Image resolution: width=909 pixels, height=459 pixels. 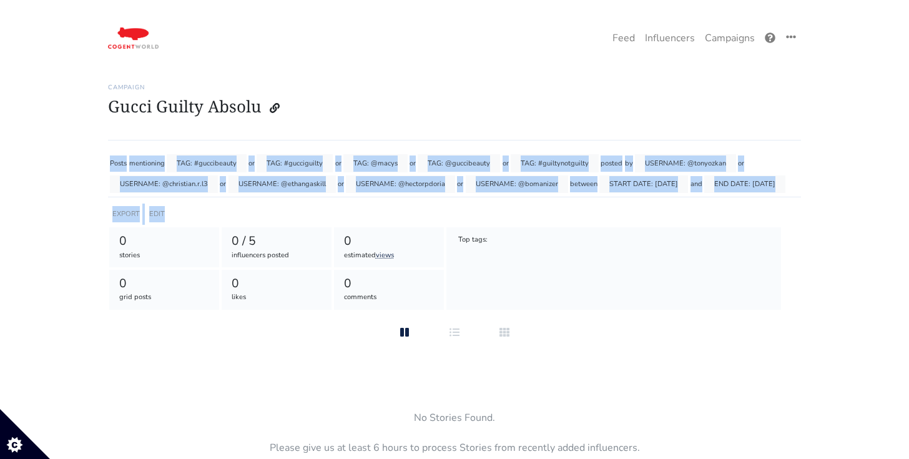 What do you see at coordinates (554, 163) in the screenshot?
I see `div: TAG: #guiltynotguilty` at bounding box center [554, 163].